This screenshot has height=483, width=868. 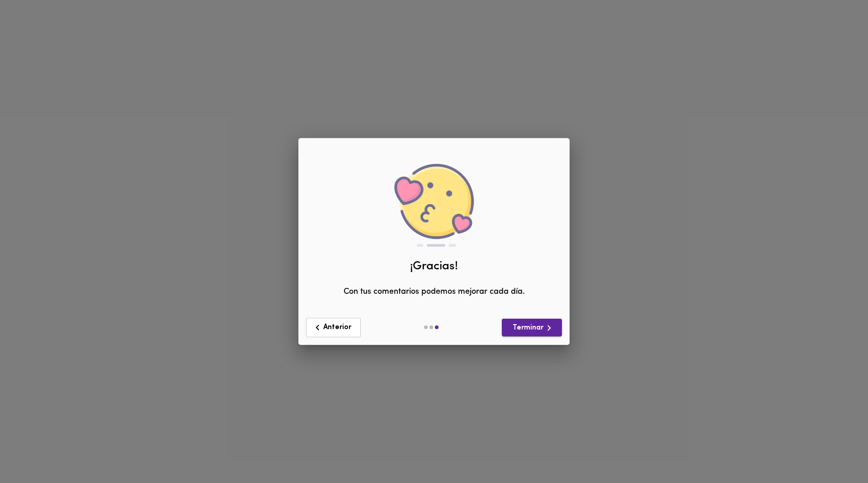 What do you see at coordinates (434, 205) in the screenshot?
I see `img: love.png` at bounding box center [434, 205].